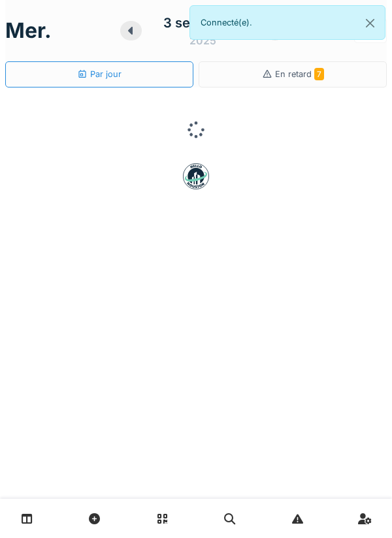  What do you see at coordinates (203, 23) in the screenshot?
I see `div: 3 septembre` at bounding box center [203, 23].